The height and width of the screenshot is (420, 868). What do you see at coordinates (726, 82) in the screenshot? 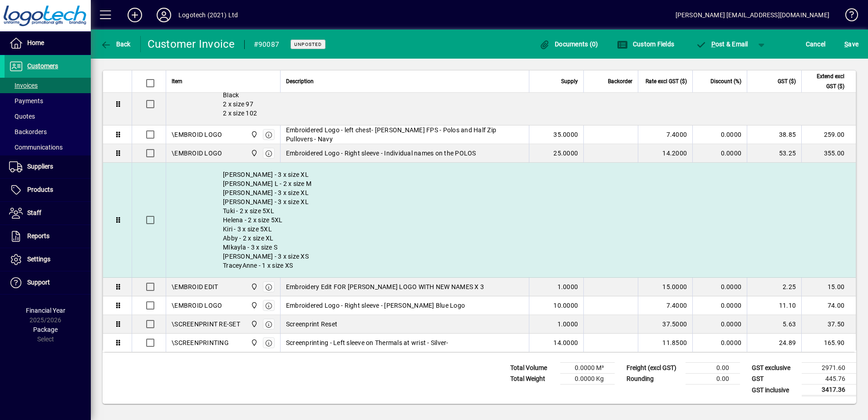
I see `span: Discount (%)` at bounding box center [726, 82].